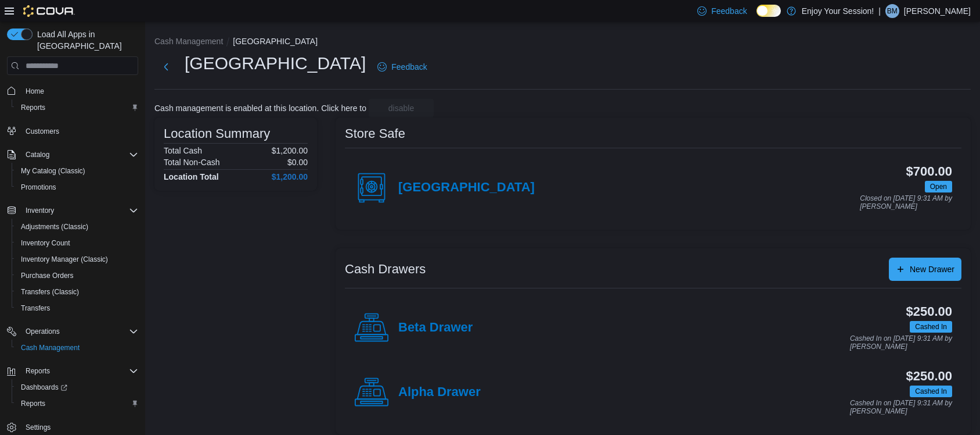 This screenshot has height=435, width=980. I want to click on span: Dashboards, so click(77, 387).